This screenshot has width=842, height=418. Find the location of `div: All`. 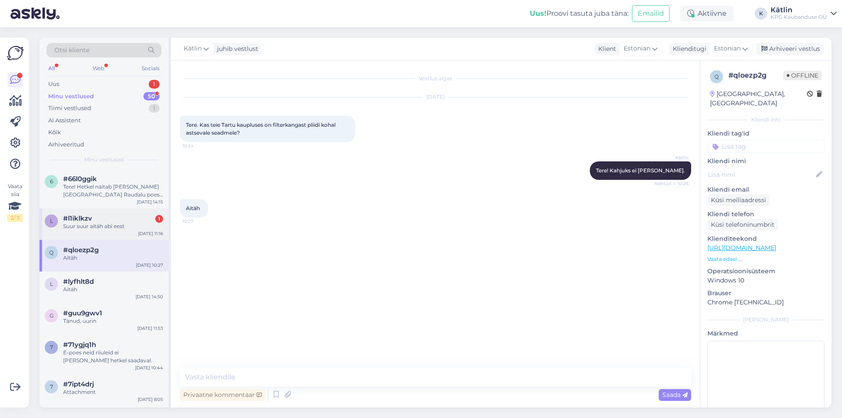

div: All is located at coordinates (51, 68).